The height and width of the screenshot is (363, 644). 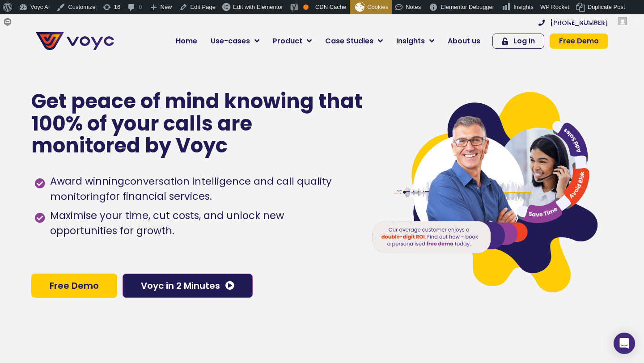 What do you see at coordinates (415, 41) in the screenshot?
I see `a: Insights` at bounding box center [415, 41].